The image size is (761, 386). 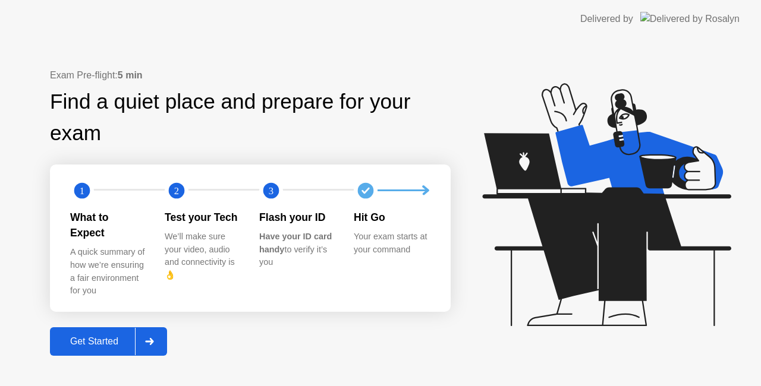 What do you see at coordinates (297, 218) in the screenshot?
I see `div: Flash your ID` at bounding box center [297, 218].